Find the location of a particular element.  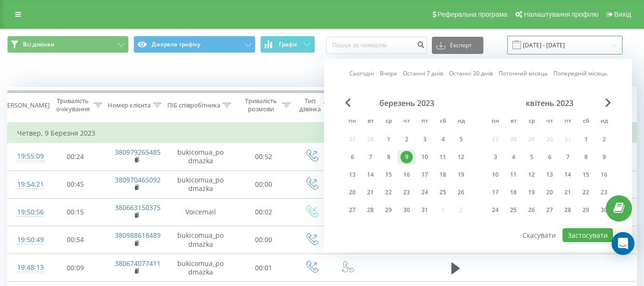

div: сб 18 бер 2023 р. is located at coordinates (442, 175).